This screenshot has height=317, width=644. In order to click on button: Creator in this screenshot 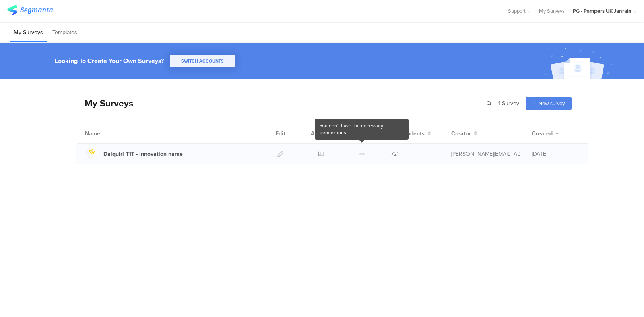, I will do `click(464, 134)`.